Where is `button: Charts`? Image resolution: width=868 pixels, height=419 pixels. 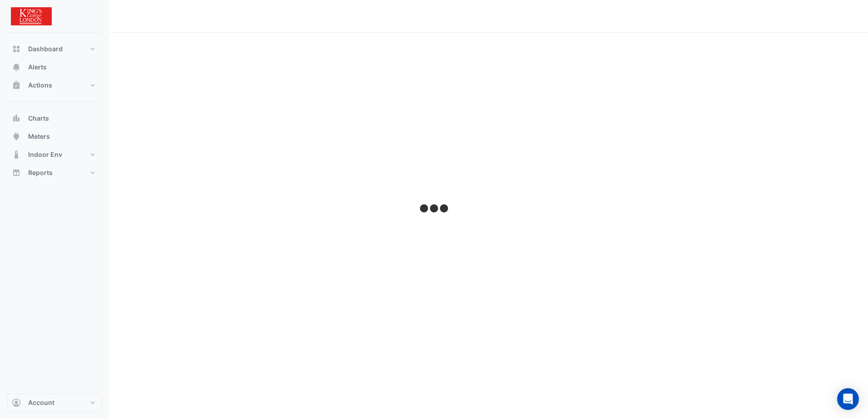 button: Charts is located at coordinates (55, 119).